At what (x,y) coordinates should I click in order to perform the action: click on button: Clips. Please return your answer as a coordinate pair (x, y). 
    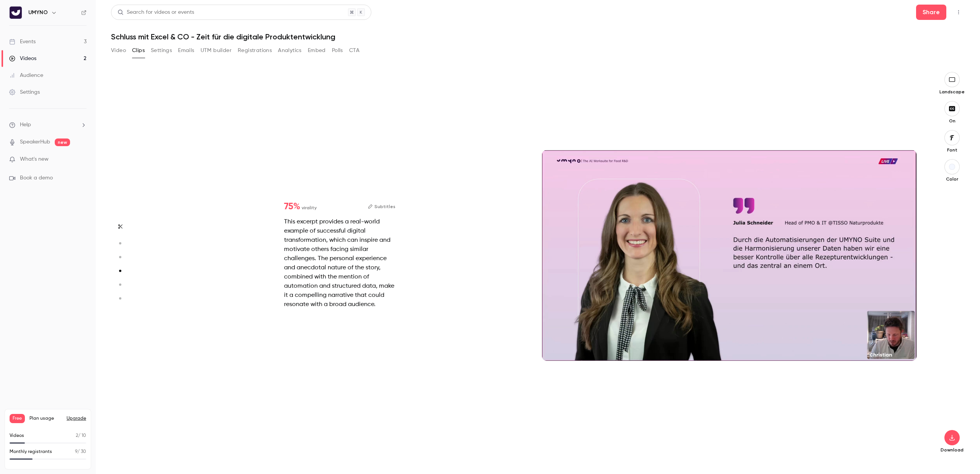
    Looking at the image, I should click on (138, 51).